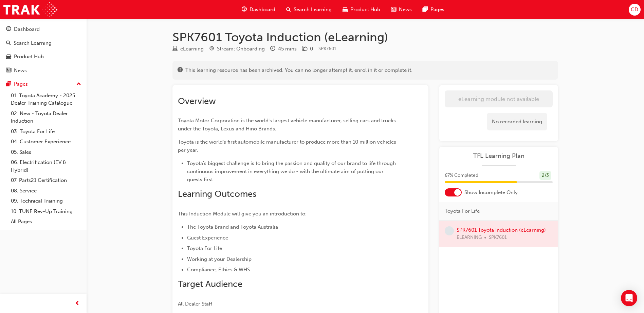 The height and width of the screenshot is (313, 644). Describe the element at coordinates (46, 152) in the screenshot. I see `a: 05. Sales` at that location.